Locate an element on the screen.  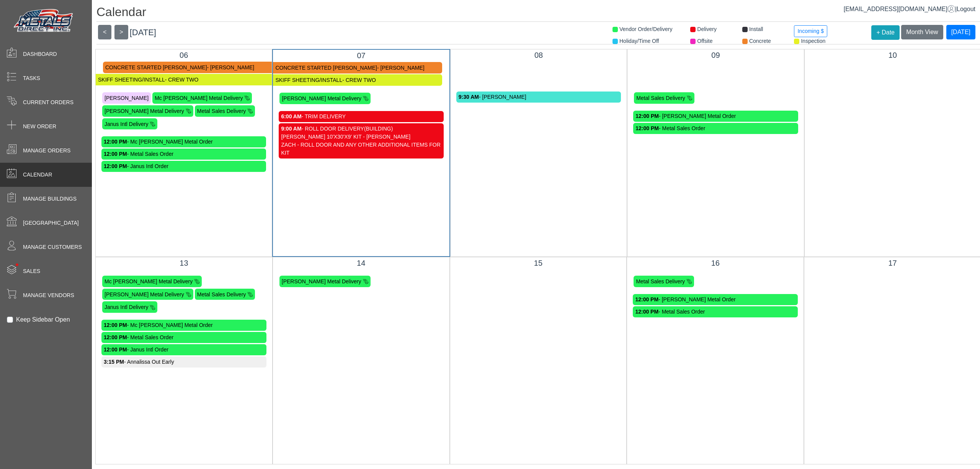
span: Logout is located at coordinates (966, 8).